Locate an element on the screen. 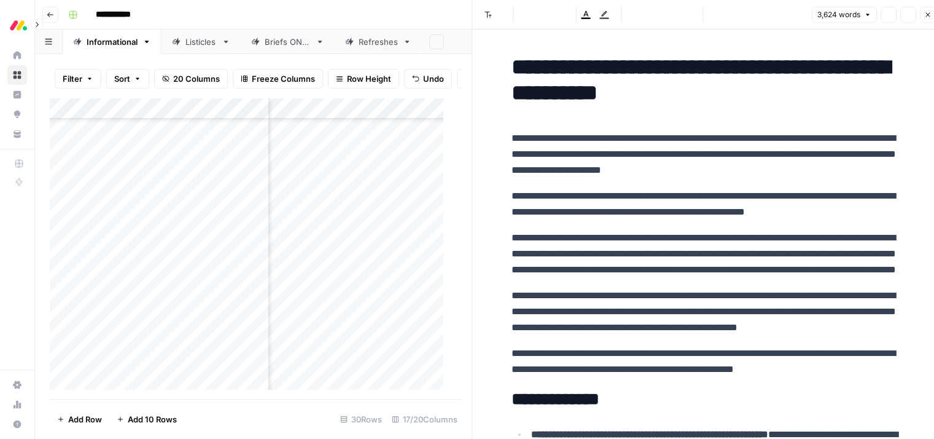 This screenshot has width=934, height=439. div: Refreshes is located at coordinates (378, 42).